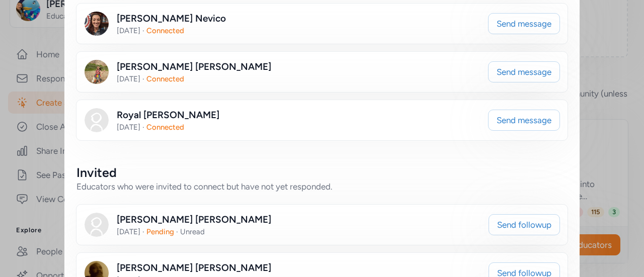 The width and height of the screenshot is (644, 277). Describe the element at coordinates (524, 224) in the screenshot. I see `span: Send followup` at that location.